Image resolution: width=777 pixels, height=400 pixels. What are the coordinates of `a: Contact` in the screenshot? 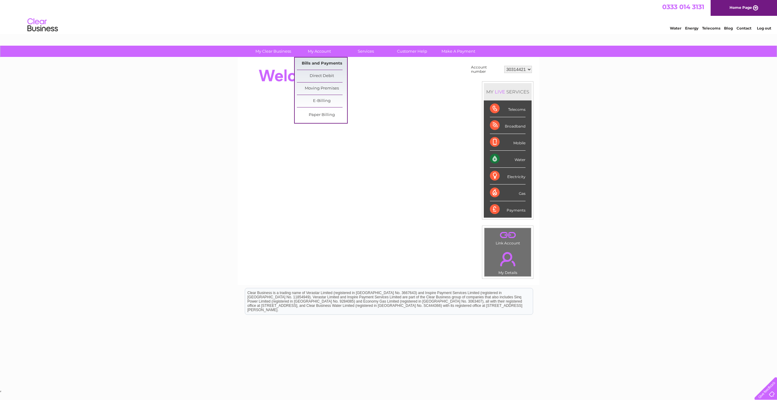 It's located at (744, 28).